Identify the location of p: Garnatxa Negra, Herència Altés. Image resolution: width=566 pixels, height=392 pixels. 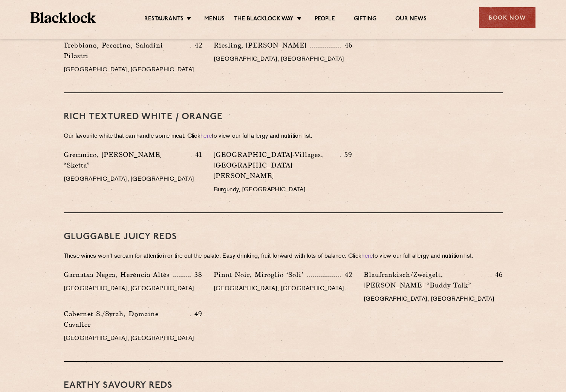
(119, 274).